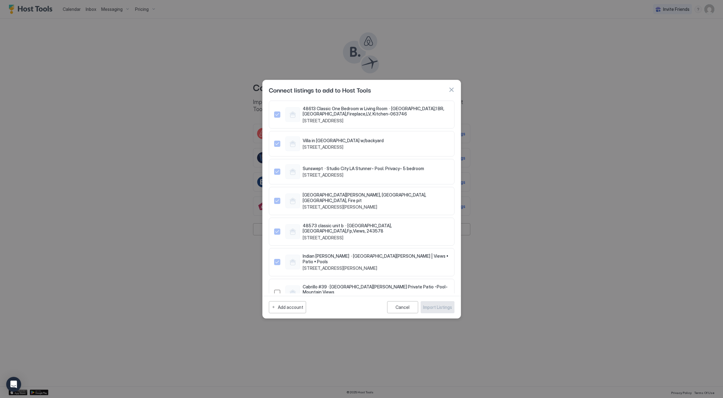  I want to click on div: 1316939270746089792, so click(362, 201).